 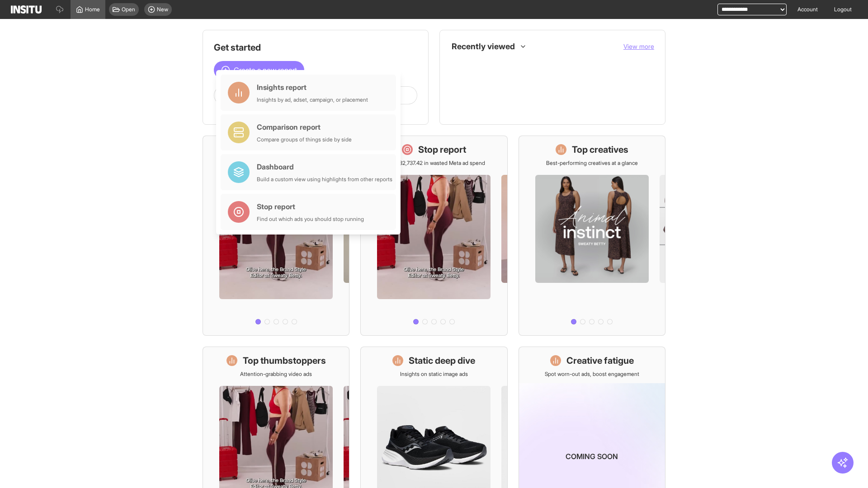 I want to click on p: Best-performing creatives at a glance, so click(x=592, y=163).